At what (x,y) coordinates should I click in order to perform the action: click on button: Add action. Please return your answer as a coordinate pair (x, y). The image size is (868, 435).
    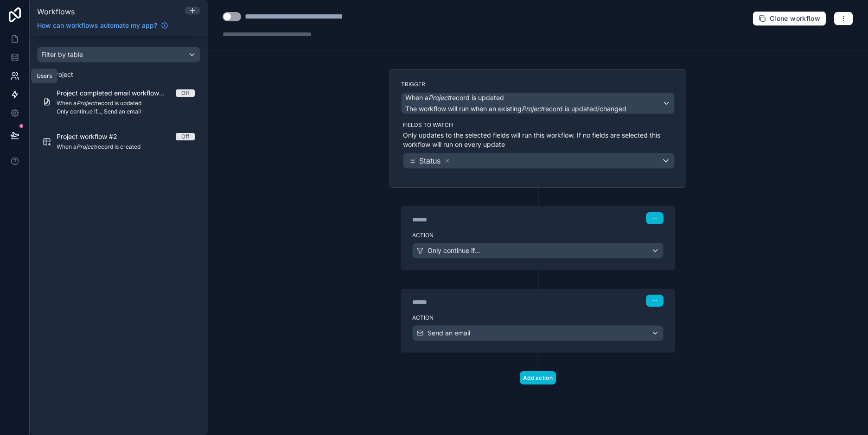
    Looking at the image, I should click on (537, 378).